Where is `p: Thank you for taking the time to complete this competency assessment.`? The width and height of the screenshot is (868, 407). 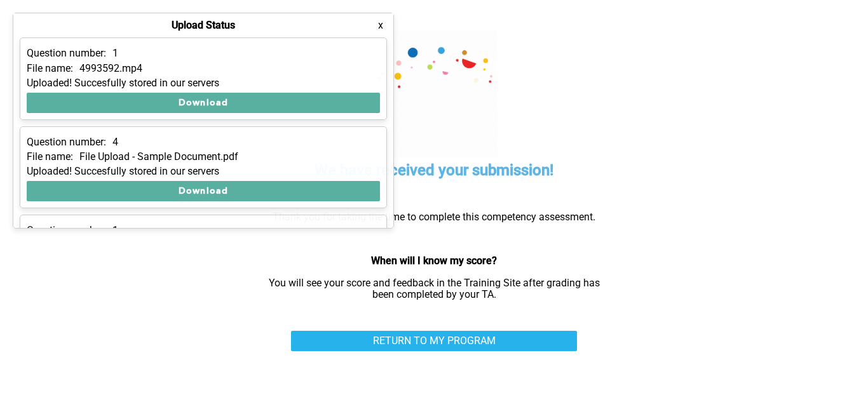
p: Thank you for taking the time to complete this competency assessment. is located at coordinates (434, 217).